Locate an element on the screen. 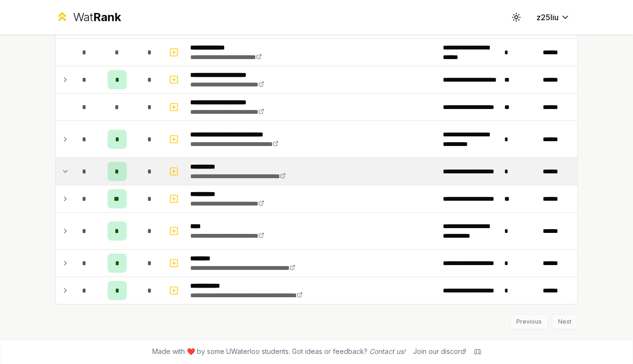 The width and height of the screenshot is (633, 364). div: Join our discord! is located at coordinates (439, 351).